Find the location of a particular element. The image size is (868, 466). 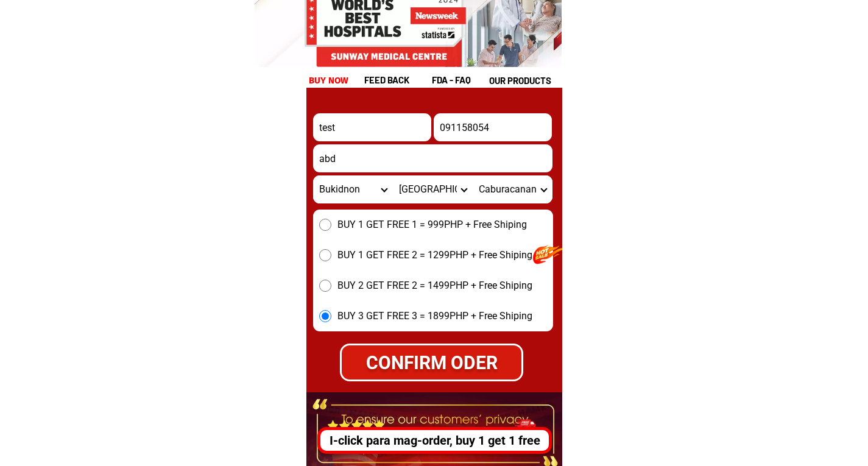

select: Select commune is located at coordinates (512, 189).